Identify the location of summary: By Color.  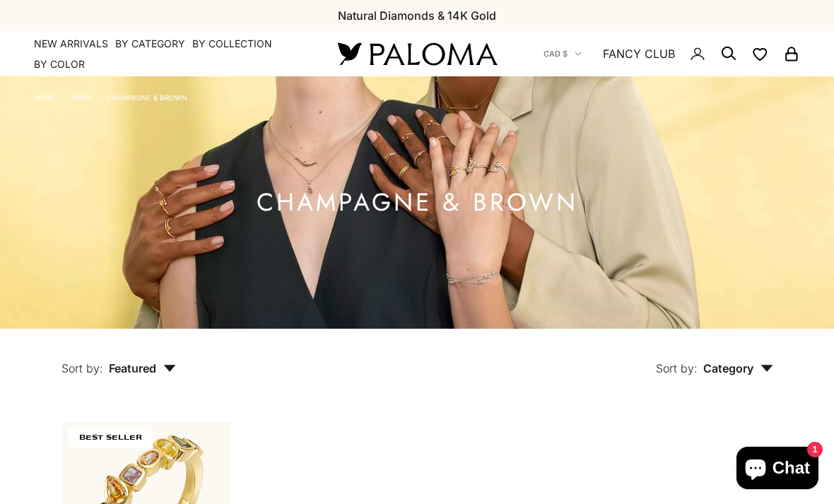
(60, 64).